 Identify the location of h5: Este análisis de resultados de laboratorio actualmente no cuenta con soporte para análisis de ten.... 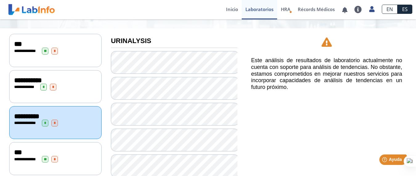
(327, 74).